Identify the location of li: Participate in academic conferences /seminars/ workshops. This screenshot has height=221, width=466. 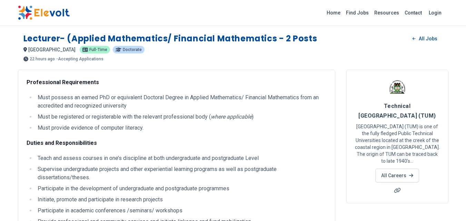
(181, 211).